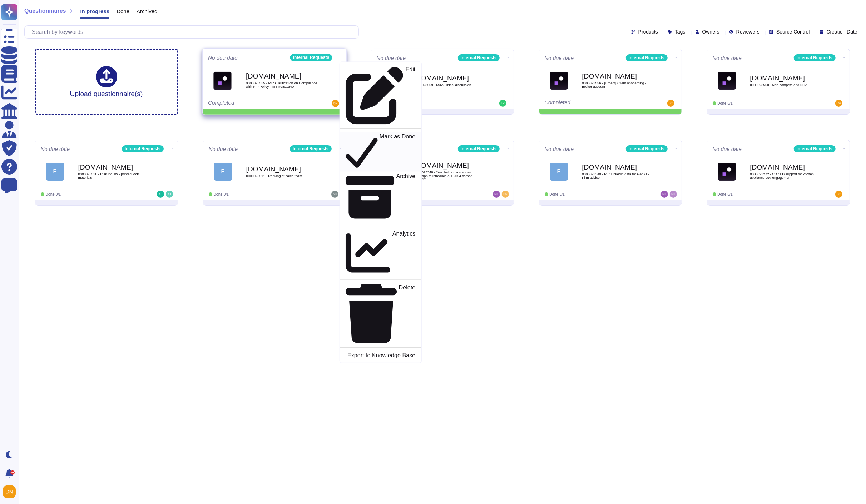 This screenshot has height=504, width=866. What do you see at coordinates (381, 314) in the screenshot?
I see `a: Delete` at bounding box center [381, 314].